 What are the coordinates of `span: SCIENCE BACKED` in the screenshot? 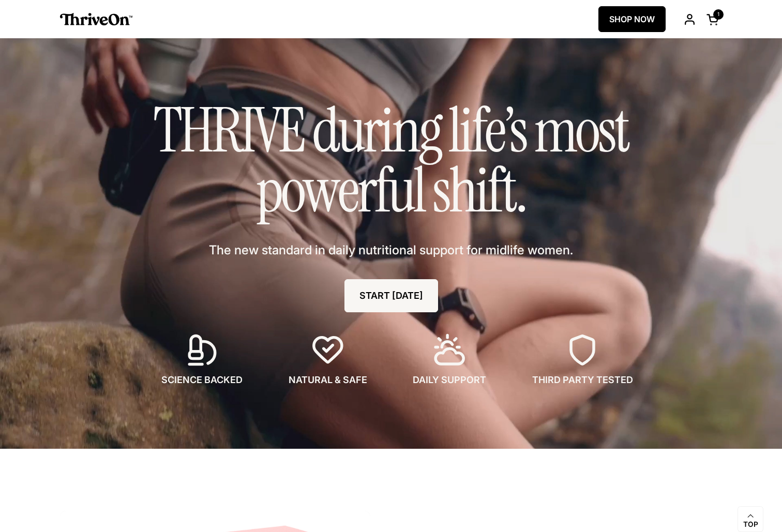 It's located at (202, 380).